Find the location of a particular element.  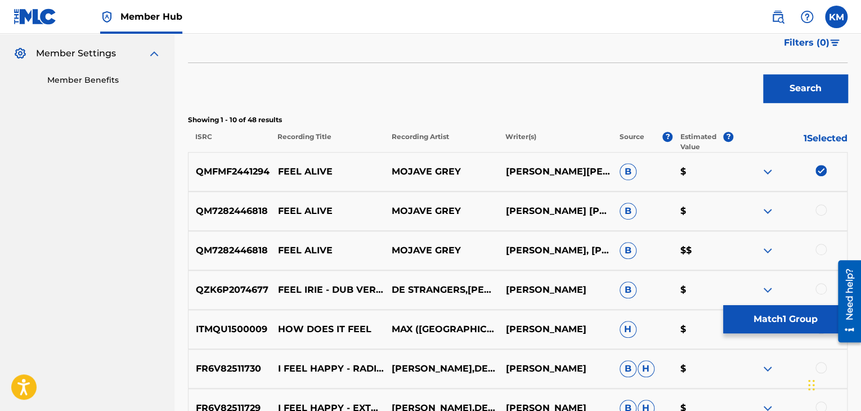

div: Help is located at coordinates (807, 17).